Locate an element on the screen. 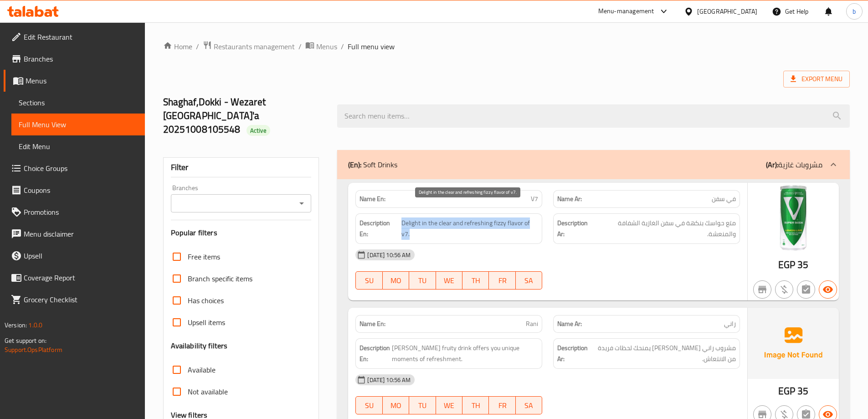 Image resolution: width=868 pixels, height=419 pixels. span: SA is located at coordinates (529, 405).